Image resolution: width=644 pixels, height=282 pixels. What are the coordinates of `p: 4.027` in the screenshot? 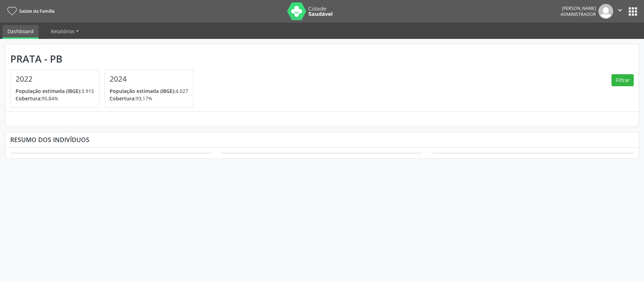 It's located at (149, 90).